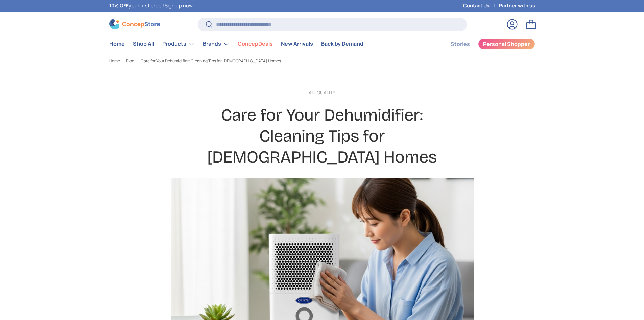  What do you see at coordinates (131, 61) in the screenshot?
I see `a: Blog` at bounding box center [131, 61].